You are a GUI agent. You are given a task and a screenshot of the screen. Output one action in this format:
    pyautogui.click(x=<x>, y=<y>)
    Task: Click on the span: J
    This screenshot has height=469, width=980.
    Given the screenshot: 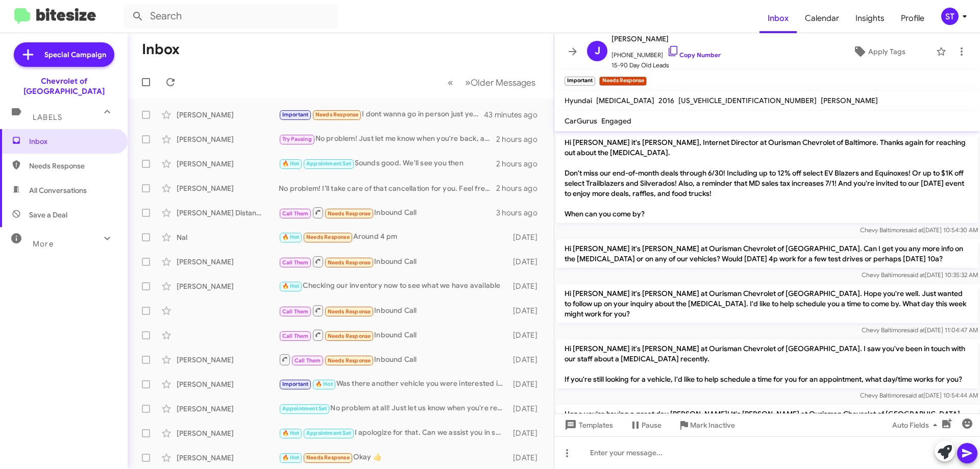 What is the action you would take?
    pyautogui.click(x=597, y=51)
    